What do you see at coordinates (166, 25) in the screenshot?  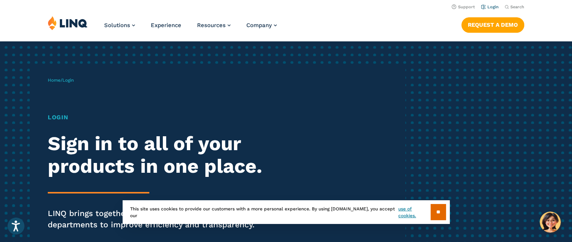 I see `a: Experience` at bounding box center [166, 25].